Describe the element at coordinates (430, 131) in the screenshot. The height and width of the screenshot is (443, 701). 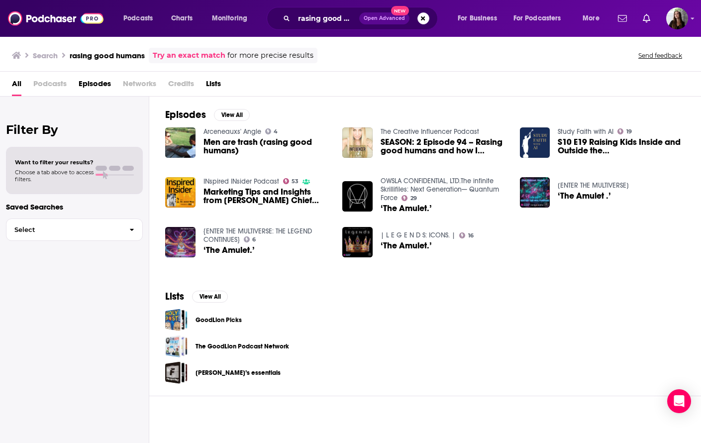
I see `a: The Creative Influencer Podcast` at that location.